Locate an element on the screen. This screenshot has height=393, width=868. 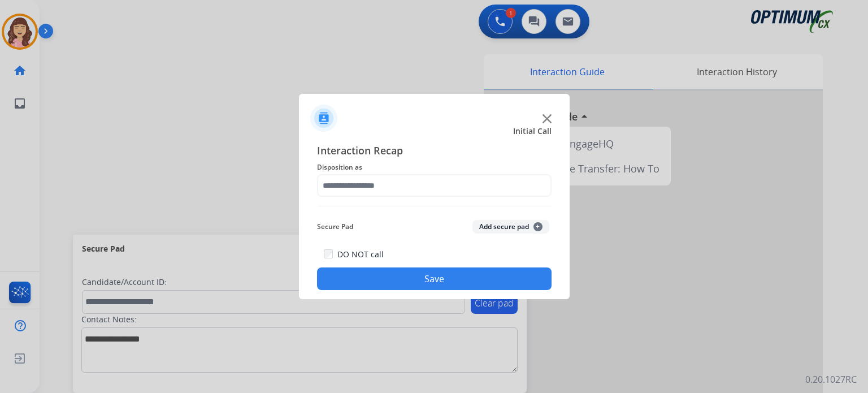
button: Add secure pad+ is located at coordinates (511, 227).